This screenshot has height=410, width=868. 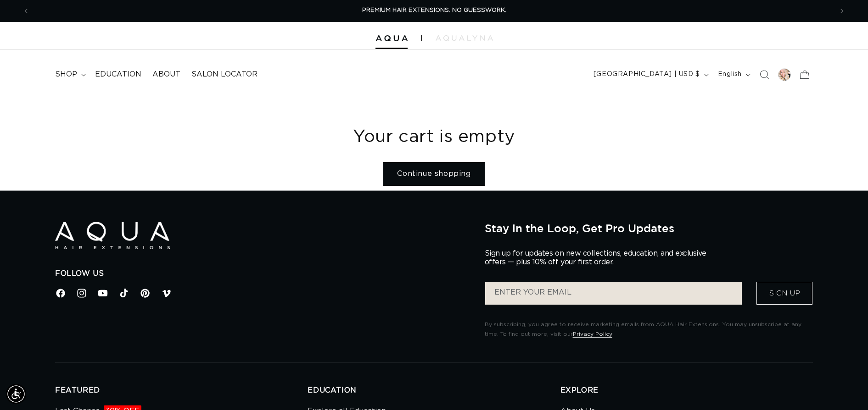 I want to click on summary: shop, so click(x=70, y=74).